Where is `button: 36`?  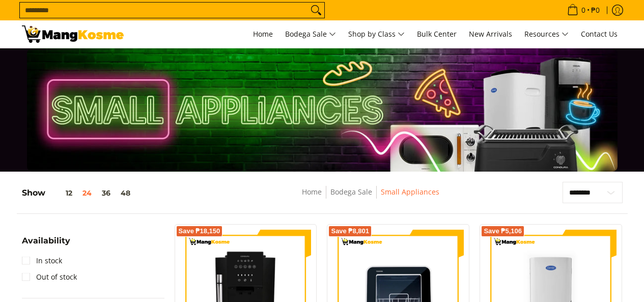 button: 36 is located at coordinates (106, 193).